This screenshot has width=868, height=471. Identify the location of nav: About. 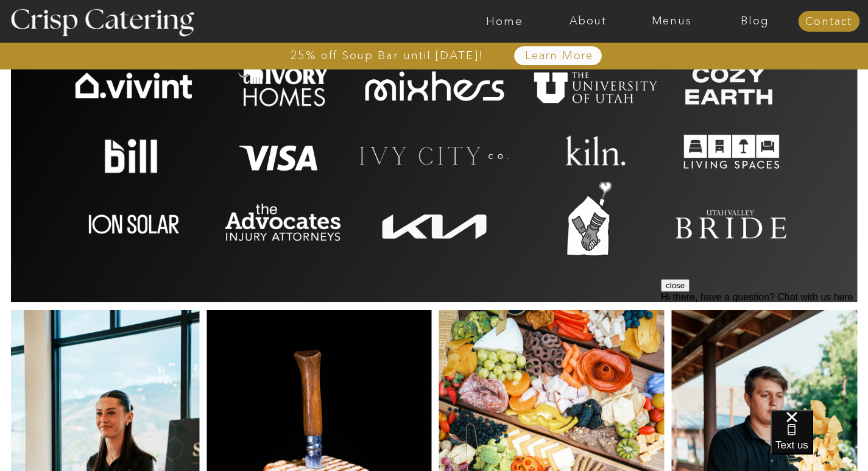
(588, 21).